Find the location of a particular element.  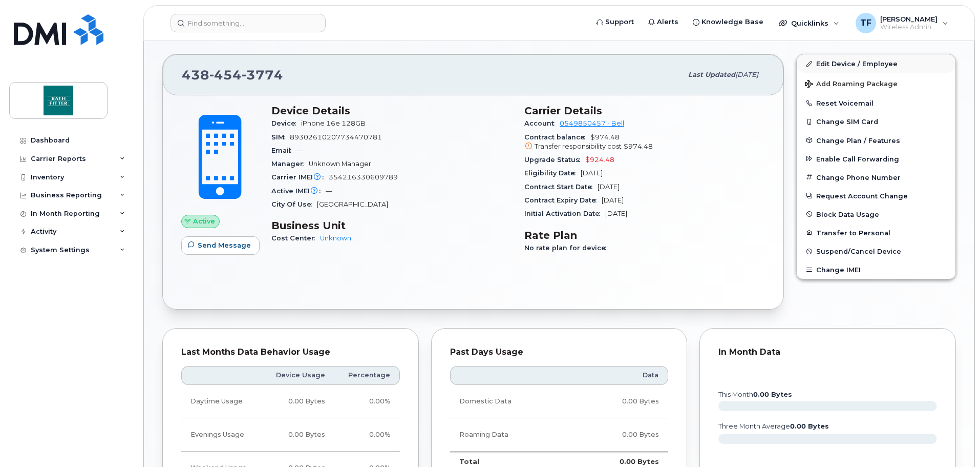

a: Knowledge Base is located at coordinates (728, 22).